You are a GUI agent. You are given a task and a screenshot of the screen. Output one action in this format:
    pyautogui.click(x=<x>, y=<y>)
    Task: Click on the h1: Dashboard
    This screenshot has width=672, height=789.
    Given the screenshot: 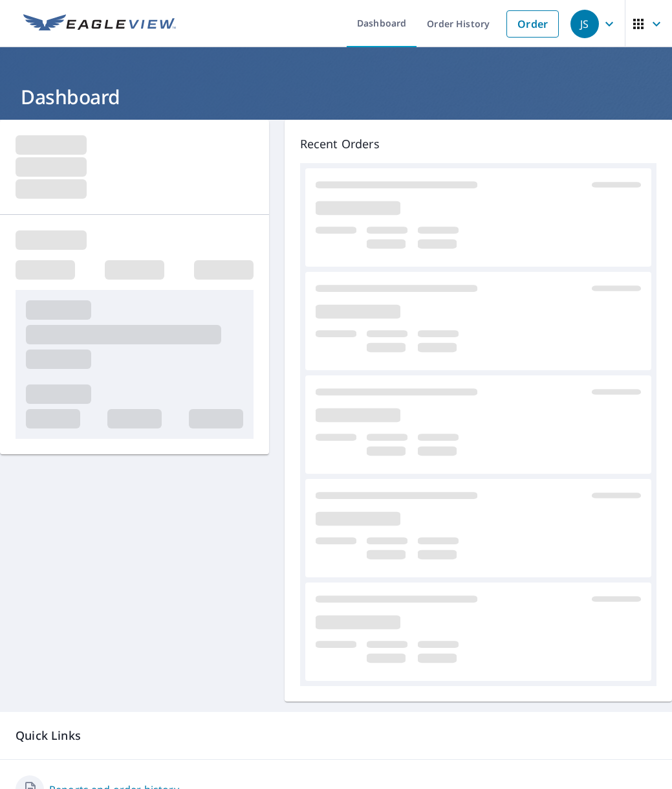 What is the action you would take?
    pyautogui.click(x=336, y=96)
    